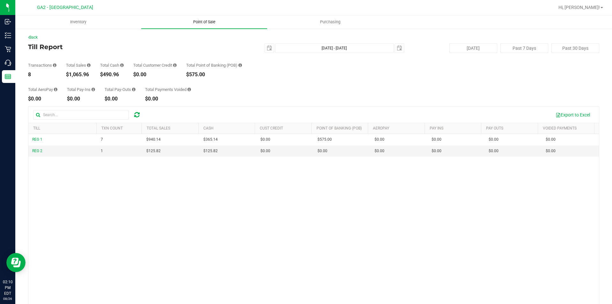 This screenshot has width=612, height=304. What do you see at coordinates (8, 49) in the screenshot?
I see `inline-svg: Retail` at bounding box center [8, 49].